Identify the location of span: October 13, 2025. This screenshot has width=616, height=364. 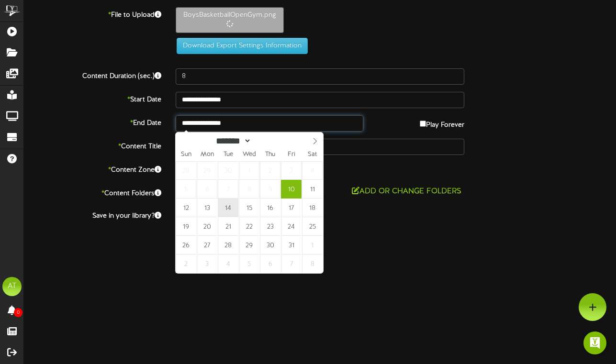
(207, 208).